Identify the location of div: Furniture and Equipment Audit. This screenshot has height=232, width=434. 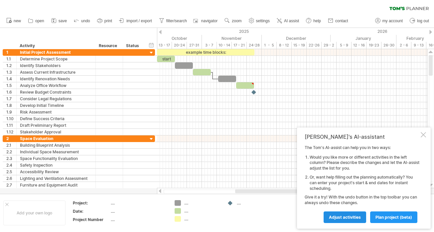
(56, 185).